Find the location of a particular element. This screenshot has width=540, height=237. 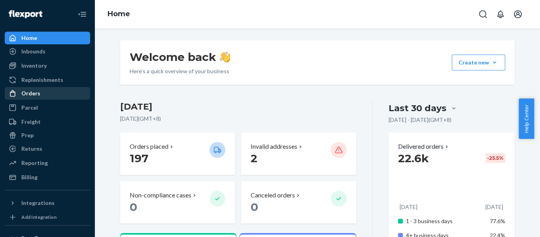

div: Parcel is located at coordinates (30, 108).